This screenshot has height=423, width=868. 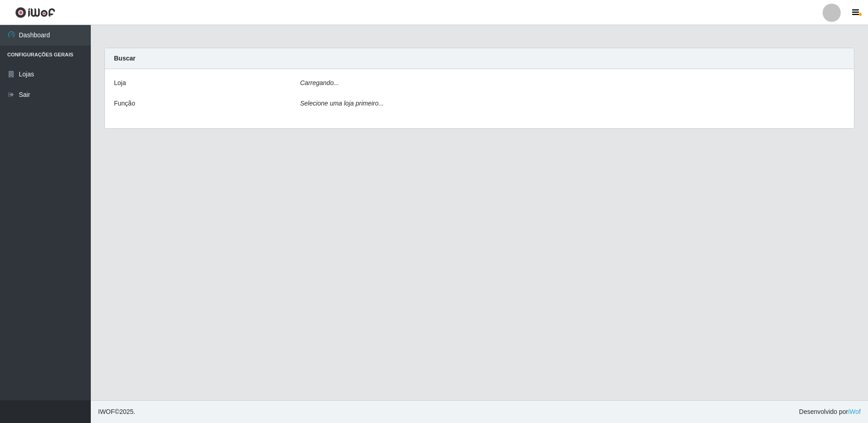 What do you see at coordinates (124, 58) in the screenshot?
I see `strong: Buscar` at bounding box center [124, 58].